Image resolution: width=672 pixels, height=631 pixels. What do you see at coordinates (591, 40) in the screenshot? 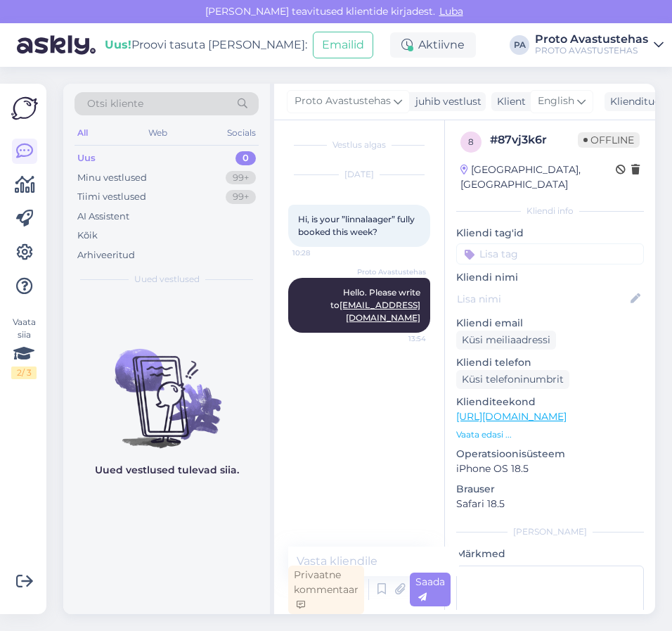
I see `div: Proto Avastustehas` at bounding box center [591, 40].